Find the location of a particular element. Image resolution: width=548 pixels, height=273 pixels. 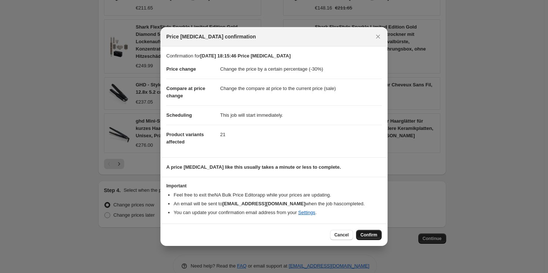

span: Scheduling is located at coordinates (179, 115).